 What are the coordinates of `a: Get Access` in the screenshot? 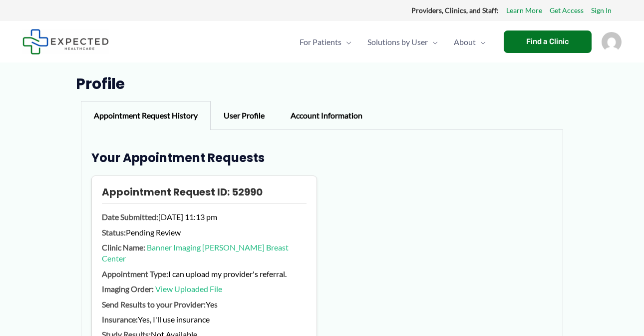 It's located at (567, 11).